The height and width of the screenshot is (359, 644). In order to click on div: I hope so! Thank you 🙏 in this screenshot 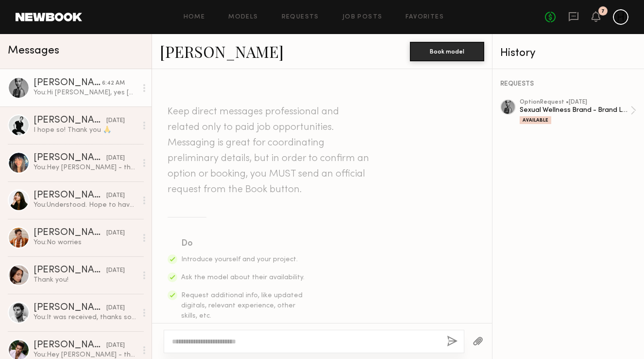, I will do `click(85, 130)`.